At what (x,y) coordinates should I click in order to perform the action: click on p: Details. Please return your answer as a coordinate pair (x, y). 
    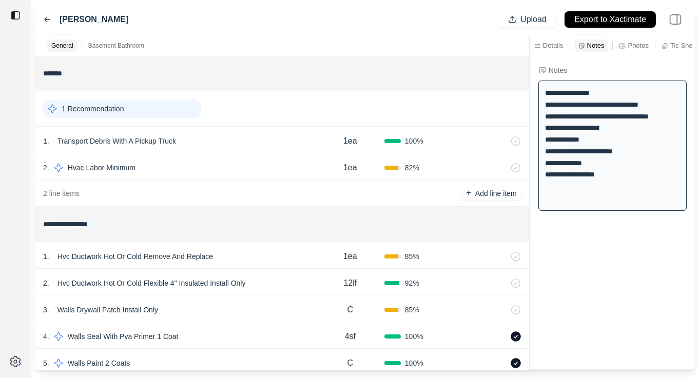
    Looking at the image, I should click on (553, 45).